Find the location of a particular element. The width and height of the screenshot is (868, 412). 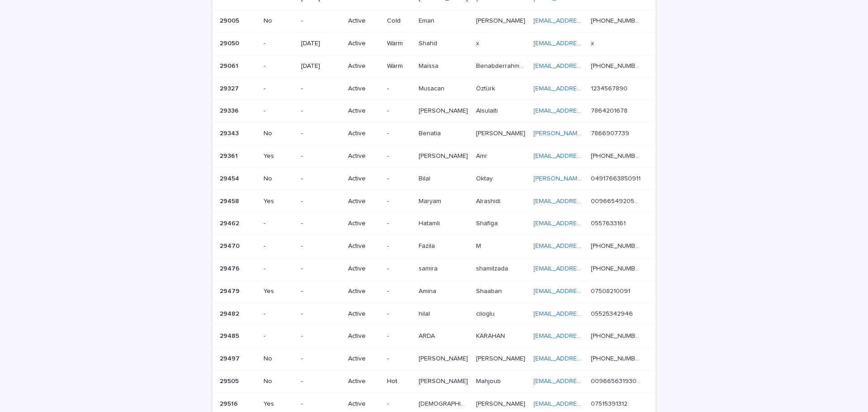

p: Benabderrahmane is located at coordinates (502, 65).